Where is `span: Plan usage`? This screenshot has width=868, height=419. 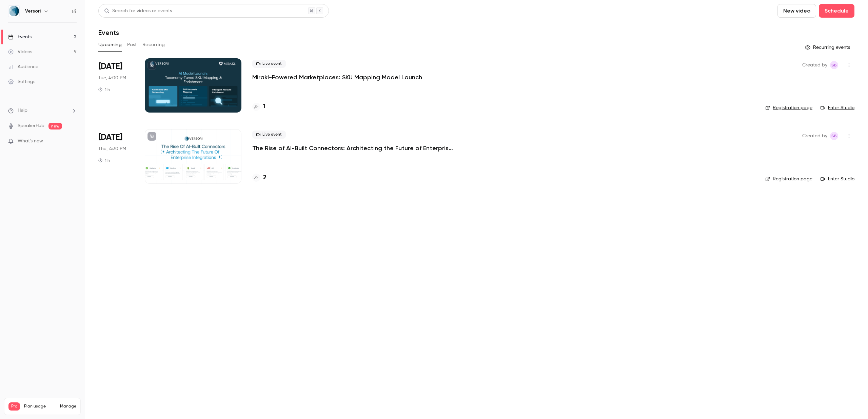 span: Plan usage is located at coordinates (40, 407).